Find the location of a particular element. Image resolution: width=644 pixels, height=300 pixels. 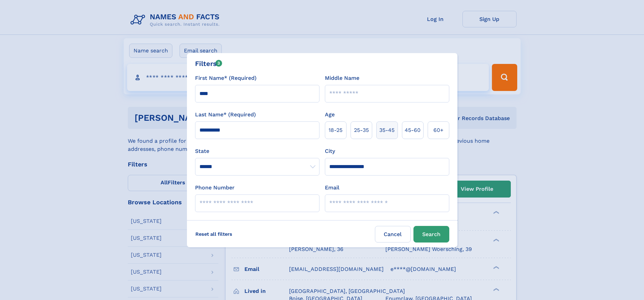

label: Last Name* (Required) is located at coordinates (225, 115).